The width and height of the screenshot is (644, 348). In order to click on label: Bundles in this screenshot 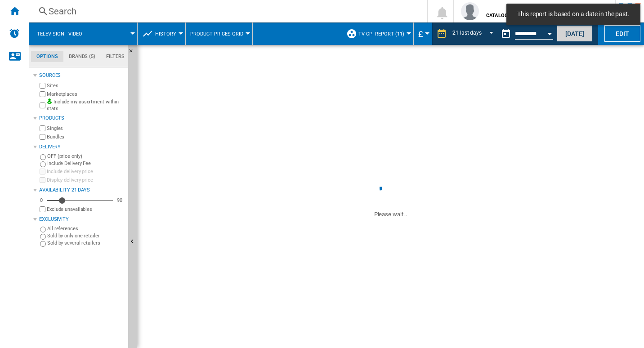, I will do `click(85, 136)`.